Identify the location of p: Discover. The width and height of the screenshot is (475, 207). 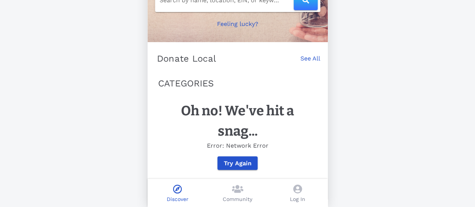
(178, 199).